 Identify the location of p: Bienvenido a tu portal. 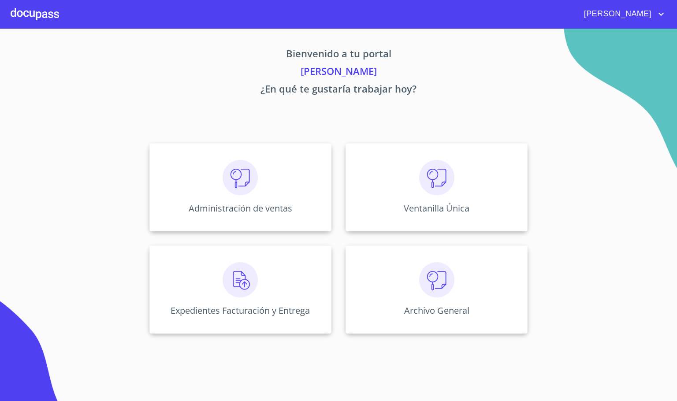
(339, 55).